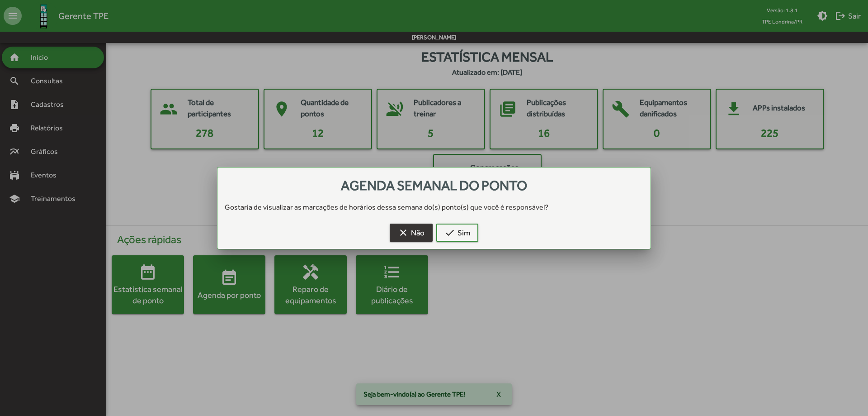  Describe the element at coordinates (434, 207) in the screenshot. I see `div: Gostaria de visualizar as marcações de horários dessa semana do(s) ponto(s) que você é responsável?` at that location.